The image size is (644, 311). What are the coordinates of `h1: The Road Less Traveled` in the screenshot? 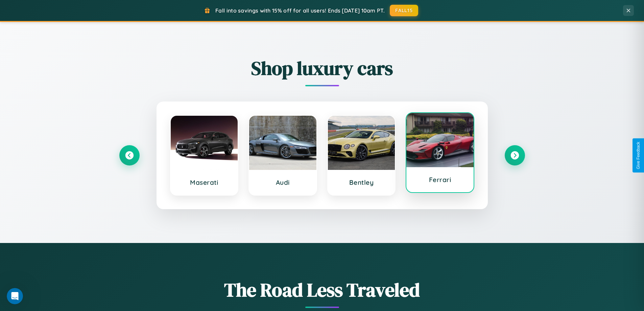 It's located at (322, 290).